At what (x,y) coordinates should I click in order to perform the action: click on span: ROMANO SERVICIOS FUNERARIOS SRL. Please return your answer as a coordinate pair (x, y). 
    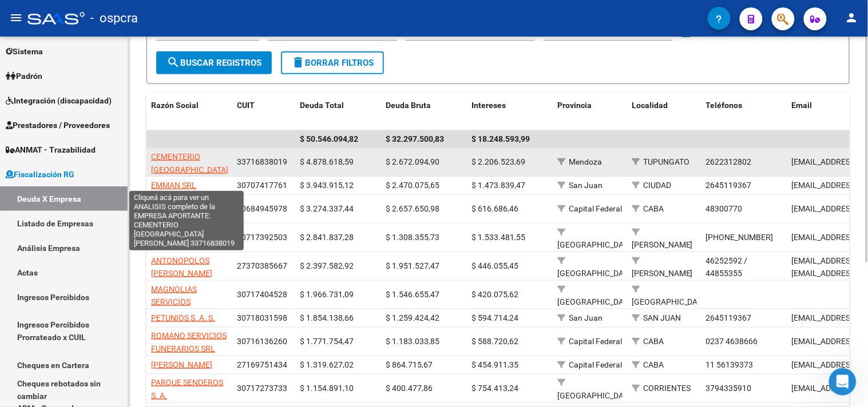
    Looking at the image, I should click on (189, 342).